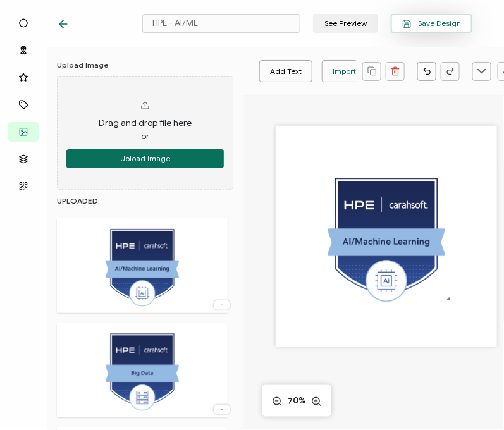  I want to click on span: Drag and drop file here or, so click(145, 130).